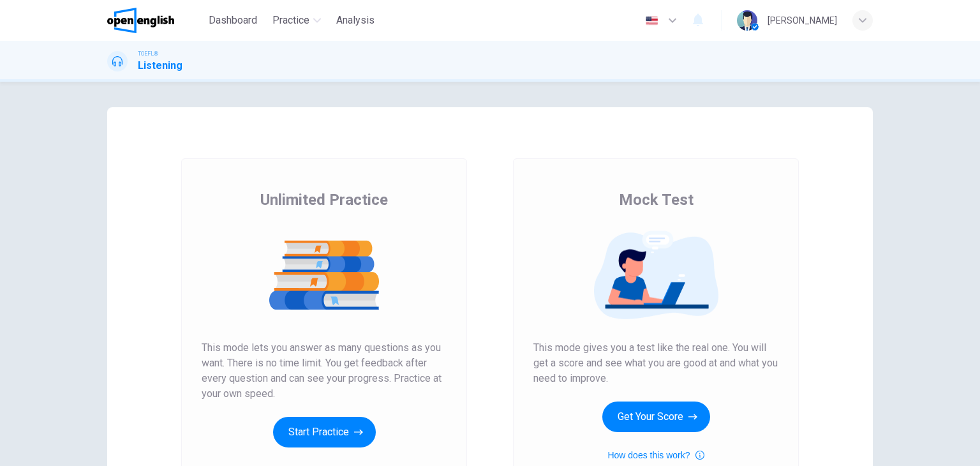 This screenshot has height=466, width=980. Describe the element at coordinates (233, 21) in the screenshot. I see `span: Dashboard` at that location.